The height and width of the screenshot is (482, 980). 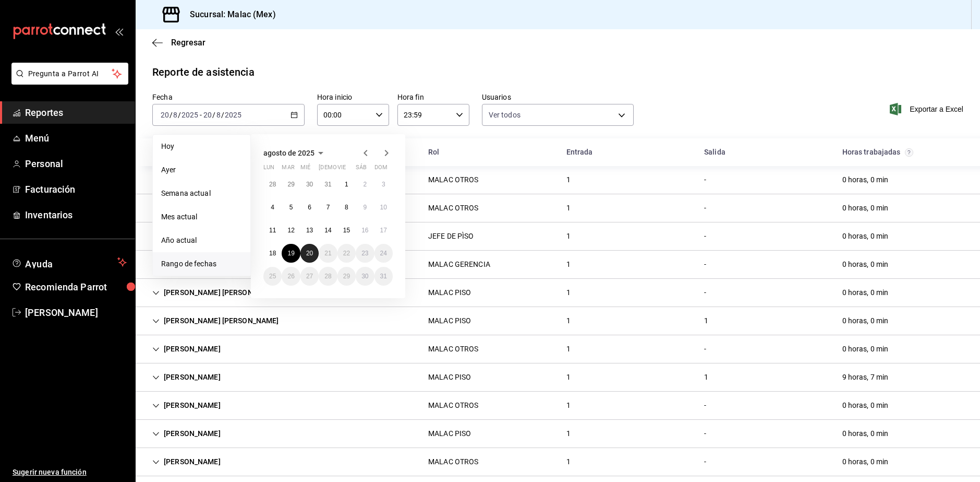 What do you see at coordinates (383, 276) in the screenshot?
I see `abbr: 31 de agosto de 2025` at bounding box center [383, 276].